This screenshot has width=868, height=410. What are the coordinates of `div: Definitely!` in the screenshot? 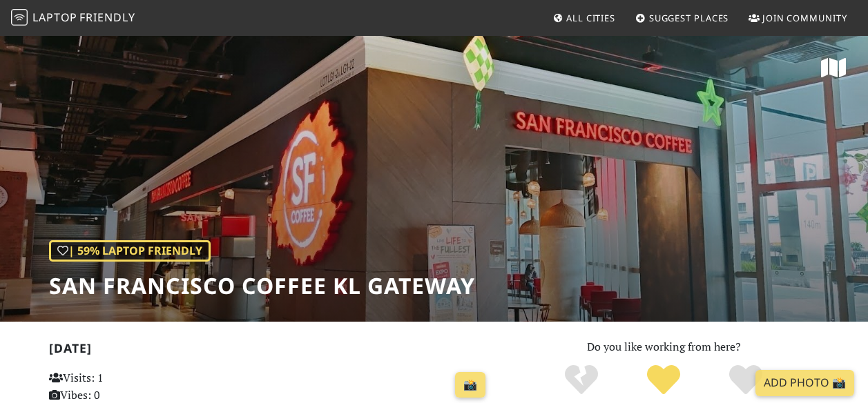 It's located at (745, 380).